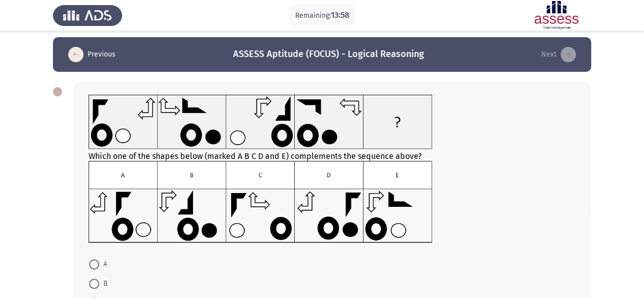 The height and width of the screenshot is (298, 644). Describe the element at coordinates (260, 201) in the screenshot. I see `img: UkFYYl8wMTFfQi5wbmcxNjkxMjk2ODA0NjY3.png` at that location.